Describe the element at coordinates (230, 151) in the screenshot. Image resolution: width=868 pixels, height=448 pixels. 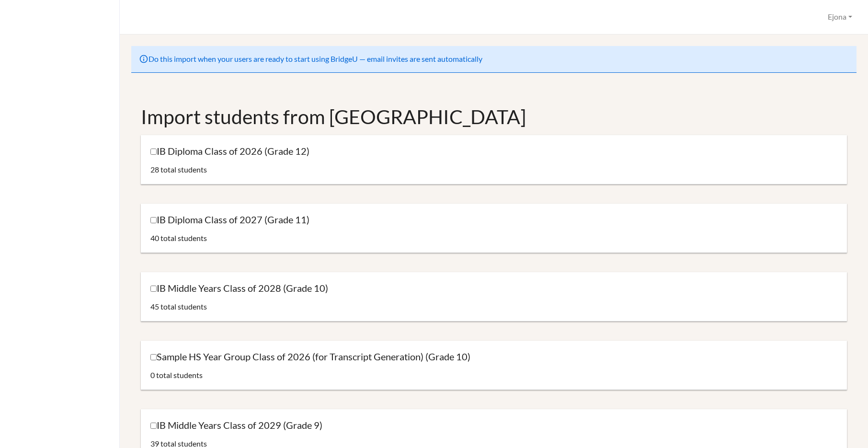
I see `label: IB Diploma Class of 2026 (Grade 12)` at that location.